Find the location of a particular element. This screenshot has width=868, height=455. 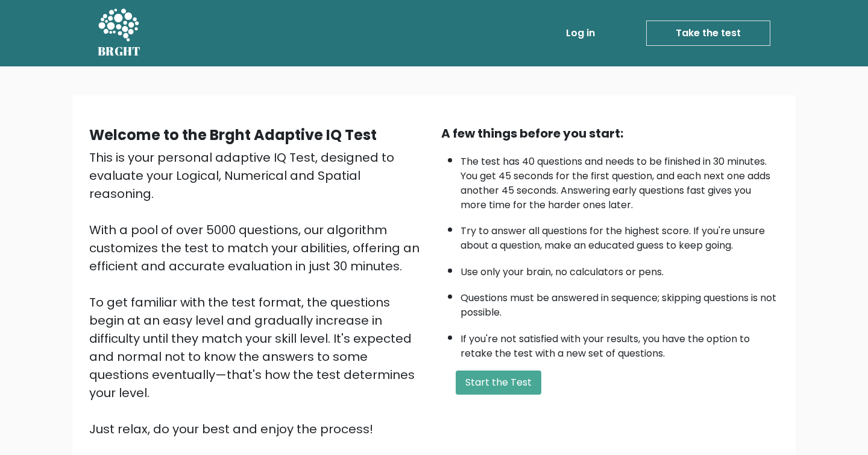

li: If you're not satisfied with your results, you have the option to retake the test with a new set ... is located at coordinates (620, 343).